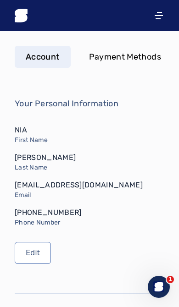  What do you see at coordinates (125, 57) in the screenshot?
I see `p: Payment Methods` at bounding box center [125, 57].